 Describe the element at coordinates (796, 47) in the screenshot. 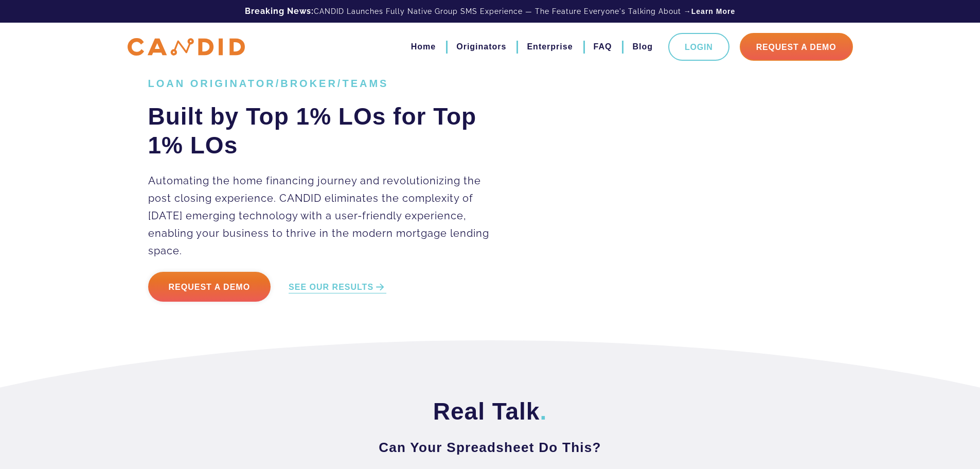

I see `a: Request A Demo` at that location.